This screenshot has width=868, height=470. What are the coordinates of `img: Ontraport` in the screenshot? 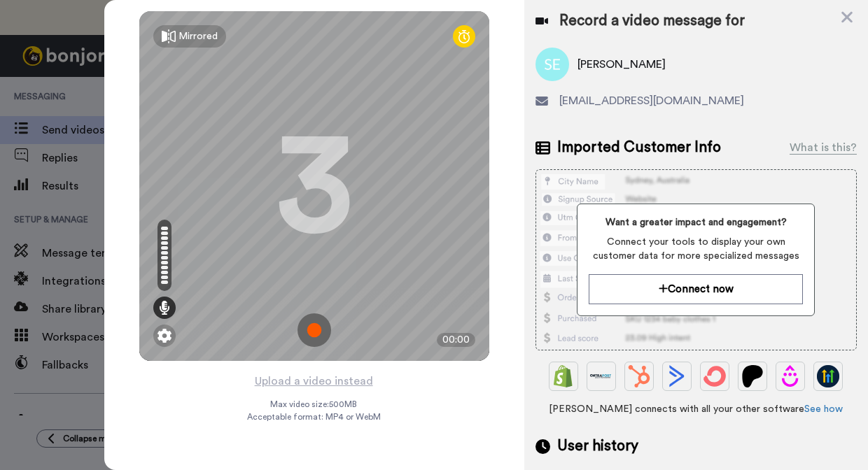 It's located at (601, 376).